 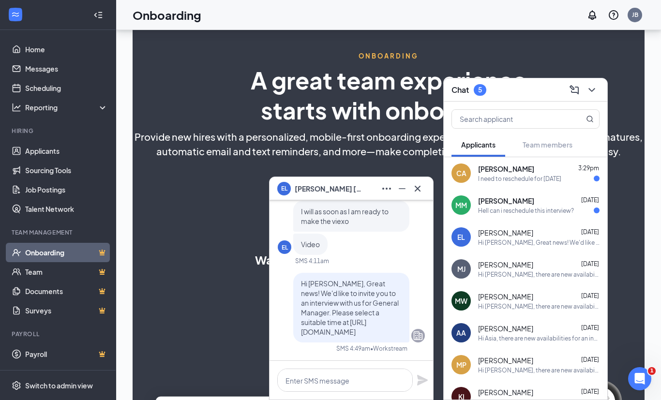 What do you see at coordinates (402, 189) in the screenshot?
I see `svg: Minimize` at bounding box center [402, 189].